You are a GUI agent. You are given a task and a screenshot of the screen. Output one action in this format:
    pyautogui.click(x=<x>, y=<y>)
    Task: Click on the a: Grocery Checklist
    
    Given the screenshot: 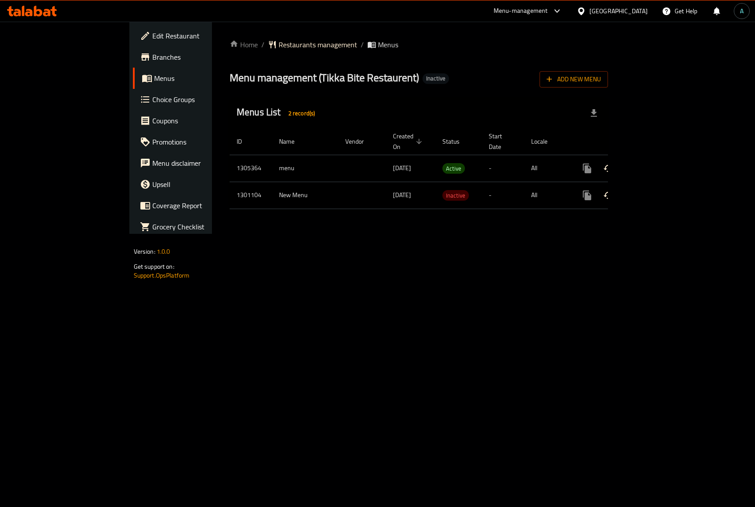 What is the action you would take?
    pyautogui.click(x=194, y=227)
    